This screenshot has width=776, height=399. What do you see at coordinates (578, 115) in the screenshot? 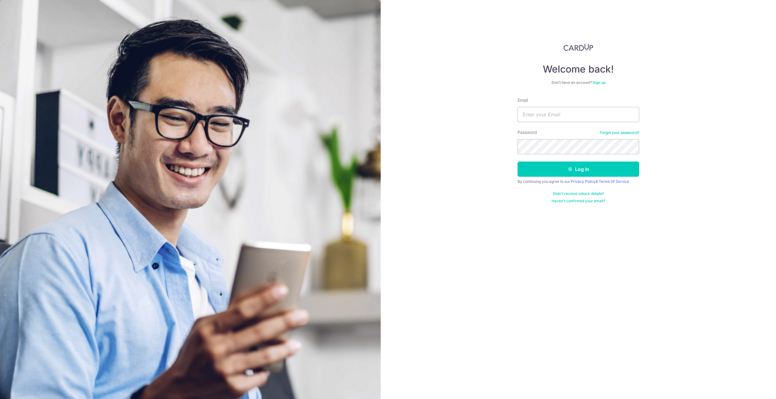
I see `input: Enter your Email` at bounding box center [578, 115].